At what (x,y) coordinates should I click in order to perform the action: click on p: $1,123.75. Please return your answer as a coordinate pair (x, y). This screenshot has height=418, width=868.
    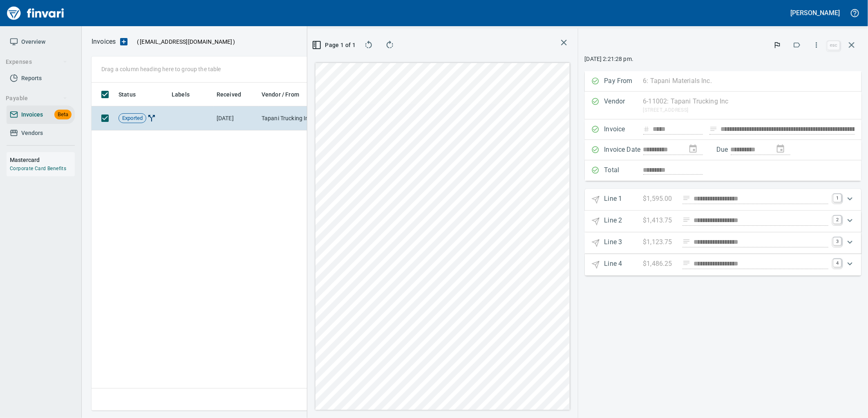
    Looking at the image, I should click on (659, 242).